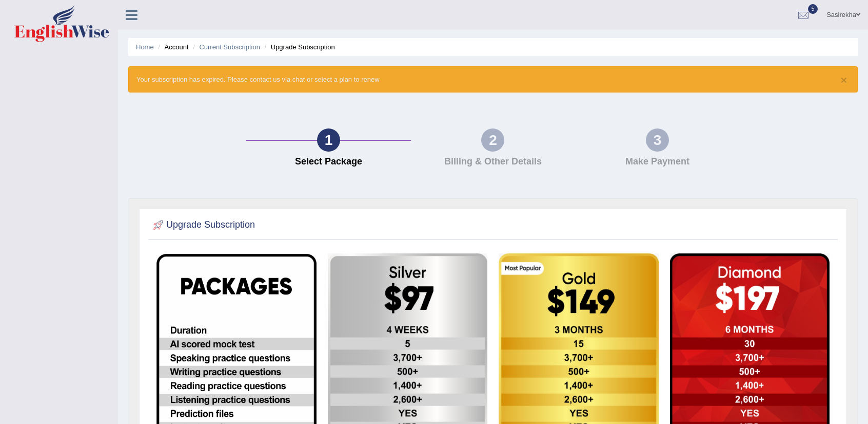  What do you see at coordinates (813, 9) in the screenshot?
I see `span: 5` at bounding box center [813, 9].